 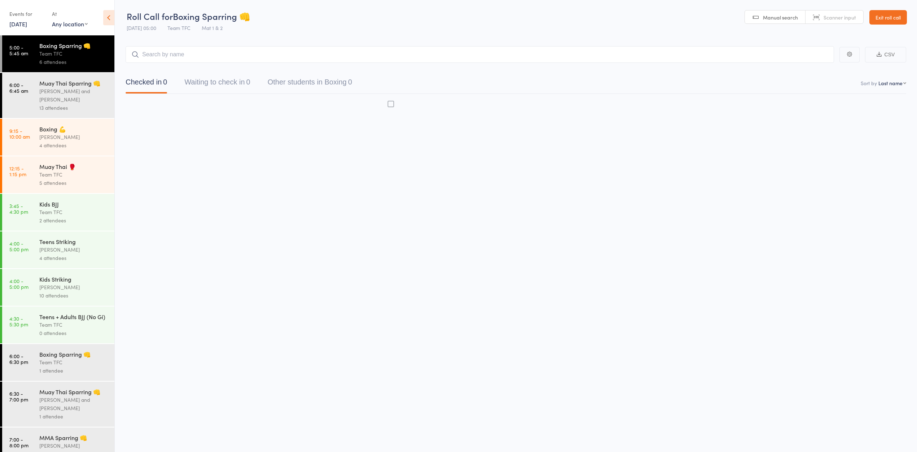 I want to click on span: Manual search, so click(x=780, y=17).